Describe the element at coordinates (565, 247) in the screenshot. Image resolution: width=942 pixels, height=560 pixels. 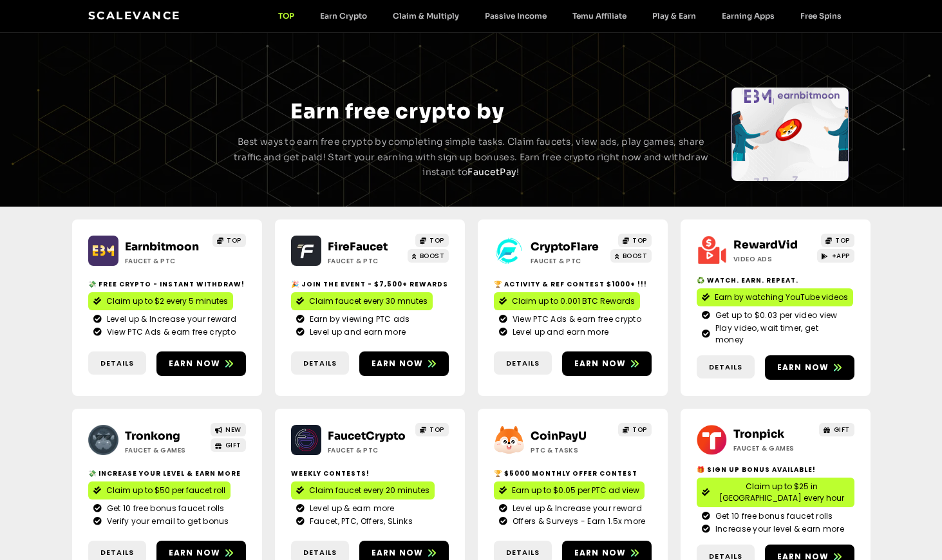
I see `a: CryptoFlare` at that location.